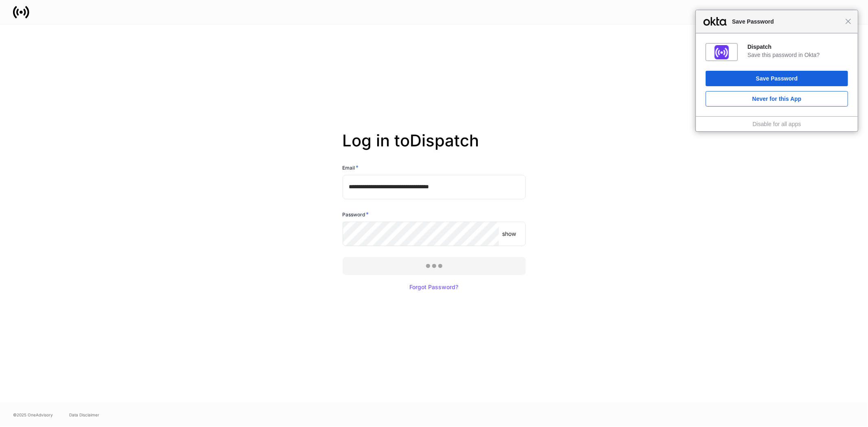 This screenshot has width=868, height=427. I want to click on span: Save Password, so click(787, 21).